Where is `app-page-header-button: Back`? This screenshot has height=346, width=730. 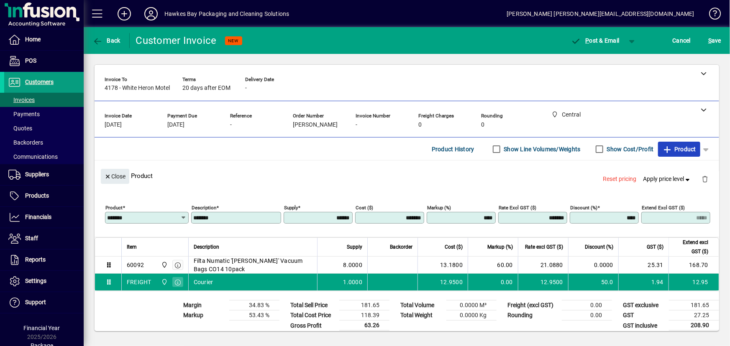
app-page-header-button: Back is located at coordinates (107, 41).